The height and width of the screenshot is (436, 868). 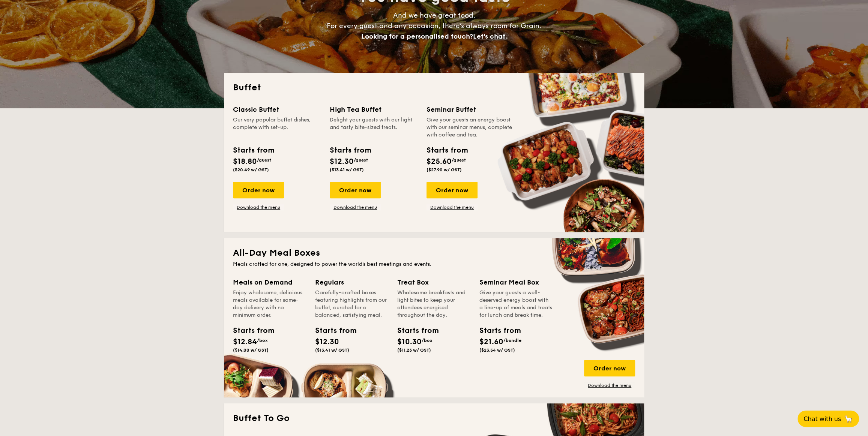 What do you see at coordinates (251, 350) in the screenshot?
I see `span: ($14.00 w/ GST)` at bounding box center [251, 350].